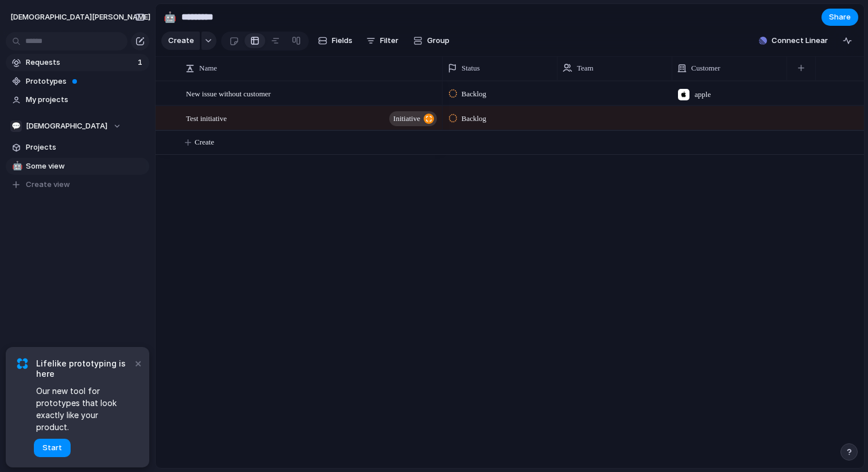  What do you see at coordinates (585, 68) in the screenshot?
I see `span: Team` at bounding box center [585, 68].